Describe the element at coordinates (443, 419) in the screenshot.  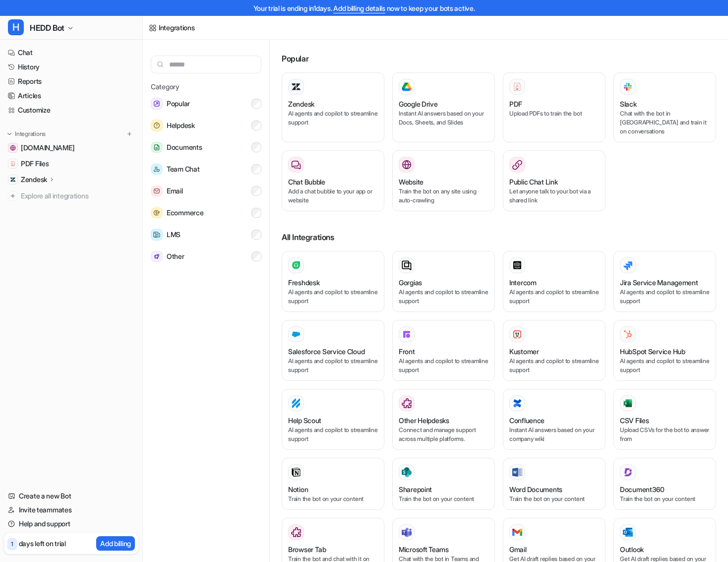
I see `button: Other HelpdesksOther HelpdesksConnect and manage support across multiple platforms.` at that location.